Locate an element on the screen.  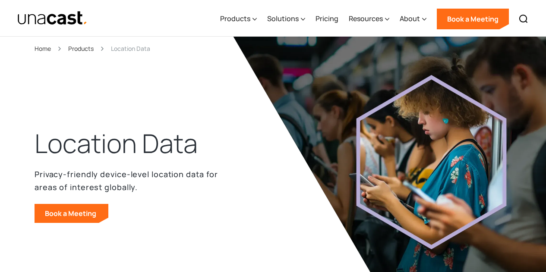
img: Search icon is located at coordinates (524, 19).